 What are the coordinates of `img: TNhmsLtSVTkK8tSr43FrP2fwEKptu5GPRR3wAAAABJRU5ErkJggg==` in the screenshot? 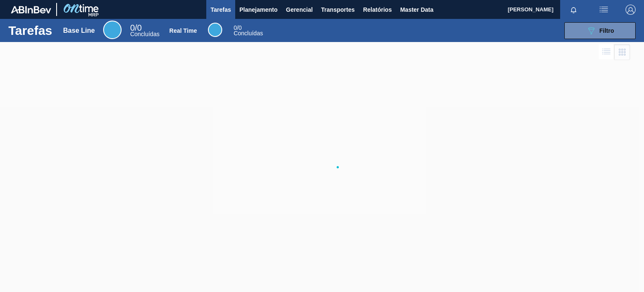 It's located at (31, 9).